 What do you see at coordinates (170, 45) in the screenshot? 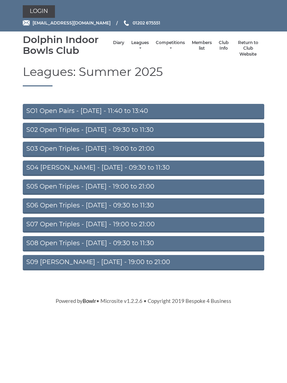
I see `a: Competitions` at bounding box center [170, 45].